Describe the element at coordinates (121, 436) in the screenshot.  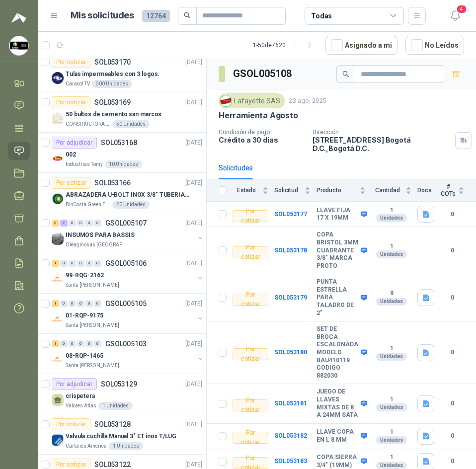
I see `p: Valvula cuchilla Manual 3" ET inox T/LUG` at that location.